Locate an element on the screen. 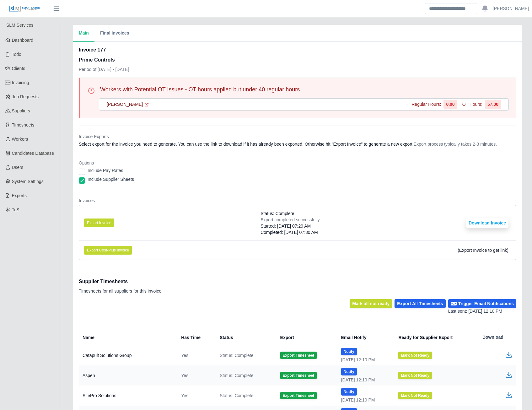 Image resolution: width=532 pixels, height=410 pixels. td: Catapult Solutions Group is located at coordinates (127, 355).